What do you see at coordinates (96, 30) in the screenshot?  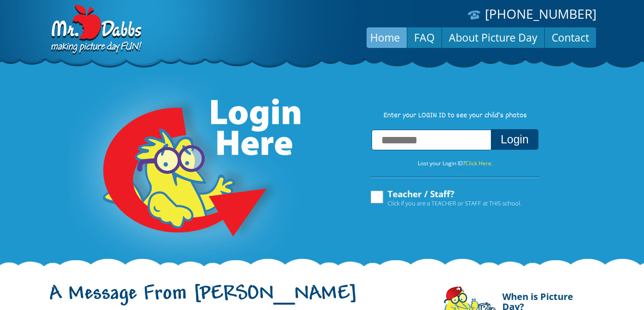 I see `img: Dabbs Company` at bounding box center [96, 30].